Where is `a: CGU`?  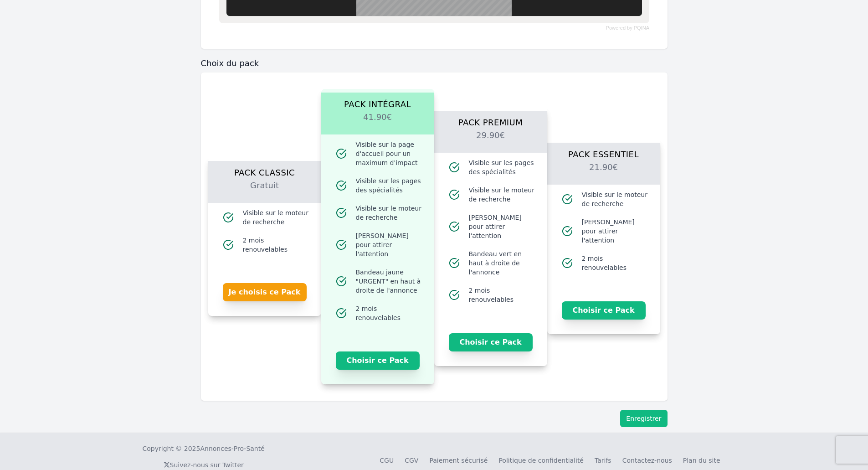
a: CGU is located at coordinates (386, 460).